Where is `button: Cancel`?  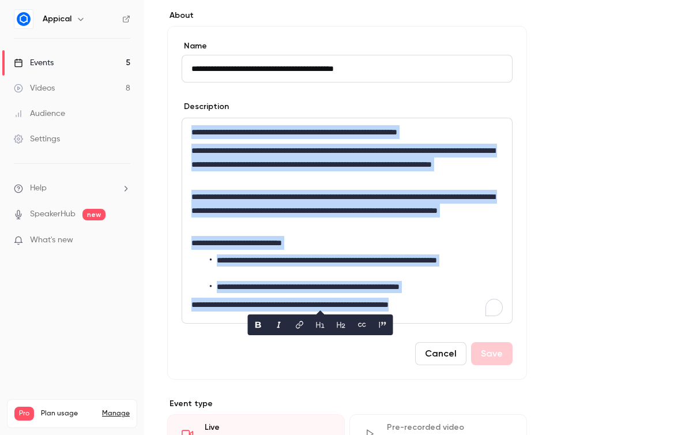
button: Cancel is located at coordinates (441, 353).